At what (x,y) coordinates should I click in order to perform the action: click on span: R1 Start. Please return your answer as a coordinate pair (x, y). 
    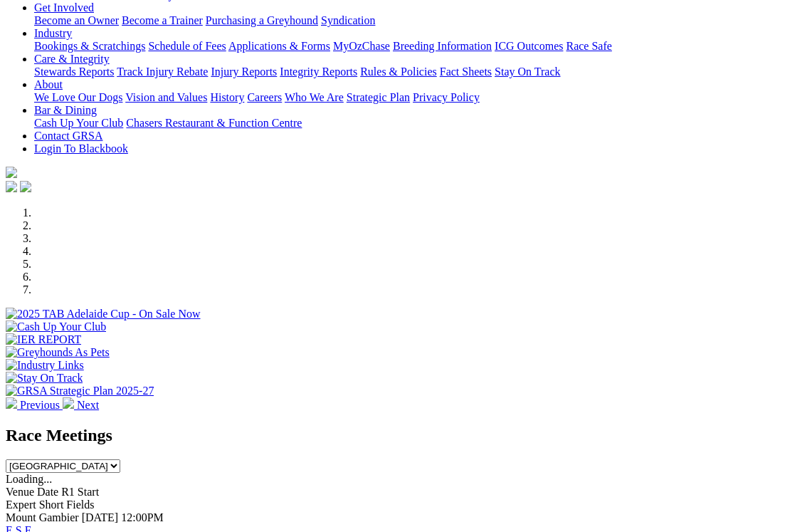
    Looking at the image, I should click on (80, 491).